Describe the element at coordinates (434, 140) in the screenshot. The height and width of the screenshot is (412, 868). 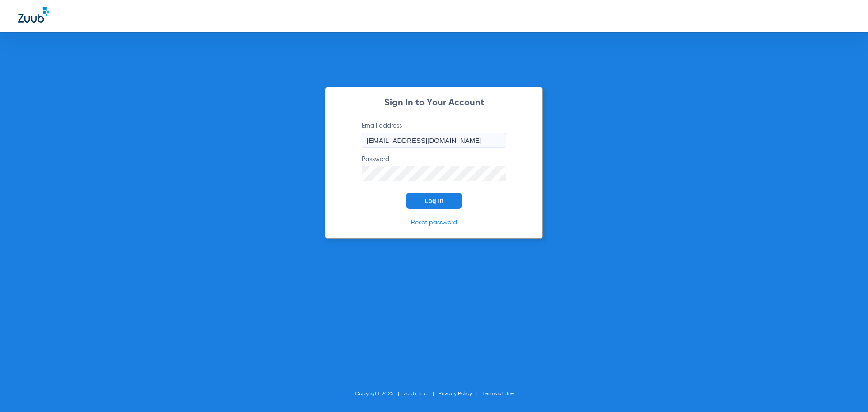
I see `input: Email address` at that location.